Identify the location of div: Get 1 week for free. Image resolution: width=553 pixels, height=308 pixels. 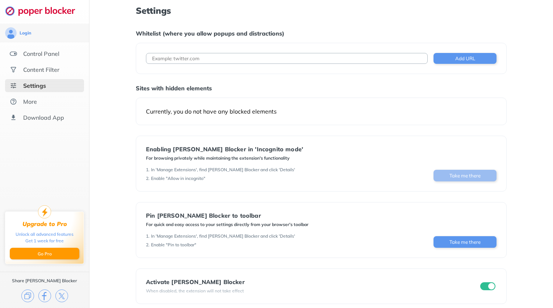
(45, 241).